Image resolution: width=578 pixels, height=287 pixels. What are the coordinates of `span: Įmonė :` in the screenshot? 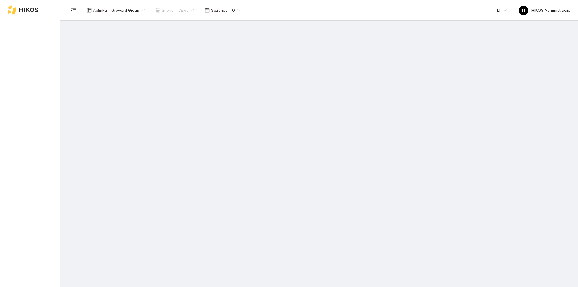 It's located at (168, 10).